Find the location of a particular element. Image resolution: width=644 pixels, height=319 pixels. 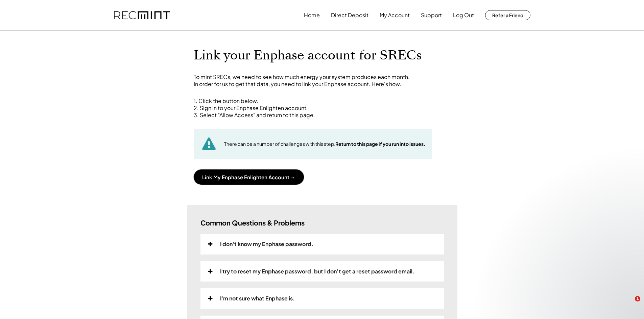

div: I try to reset my Enphase password, but I don’t get a reset password email. is located at coordinates (317, 271).